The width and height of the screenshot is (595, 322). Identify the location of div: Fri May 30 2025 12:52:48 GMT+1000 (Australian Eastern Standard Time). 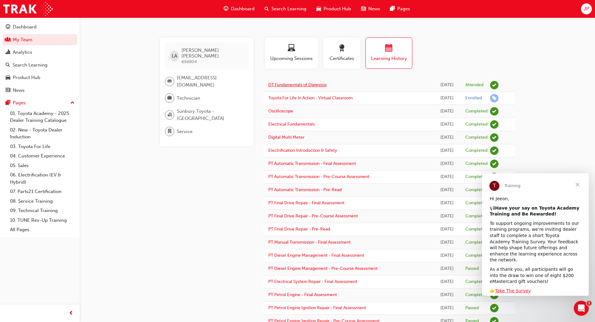
(447, 295).